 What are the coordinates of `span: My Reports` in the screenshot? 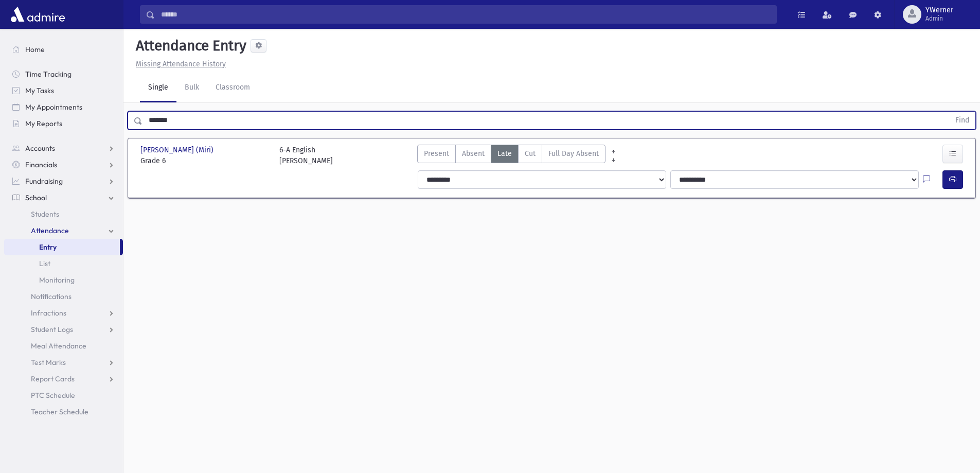 It's located at (44, 123).